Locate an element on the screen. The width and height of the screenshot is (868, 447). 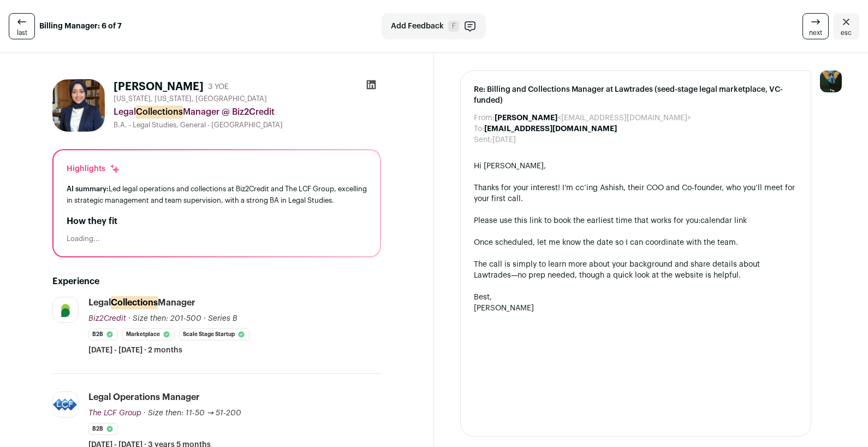
span: · Size then: 201-500 is located at coordinates (165, 318).